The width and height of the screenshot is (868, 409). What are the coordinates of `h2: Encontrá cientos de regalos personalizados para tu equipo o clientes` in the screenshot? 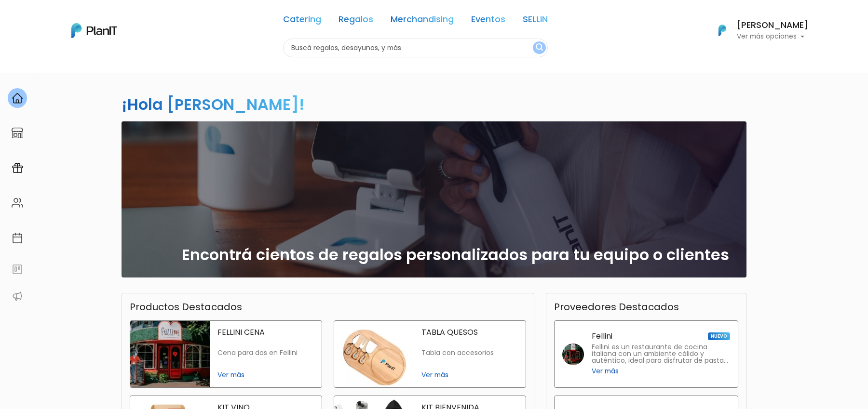 It's located at (455, 255).